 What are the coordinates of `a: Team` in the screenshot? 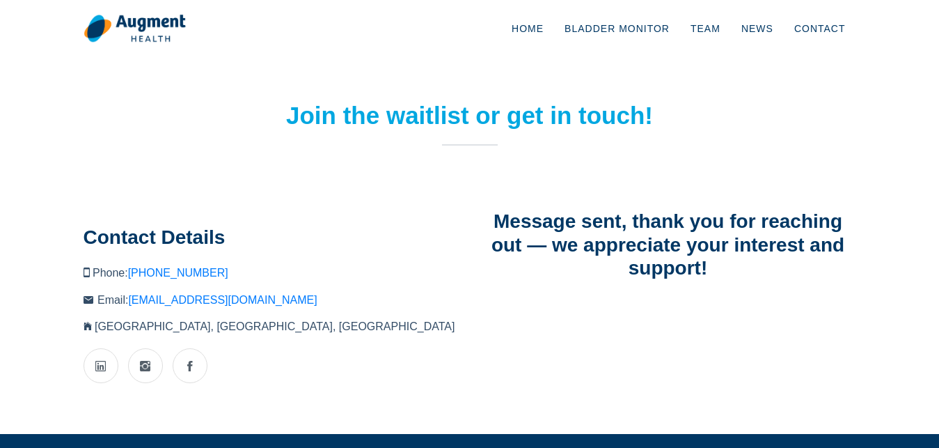 It's located at (705, 29).